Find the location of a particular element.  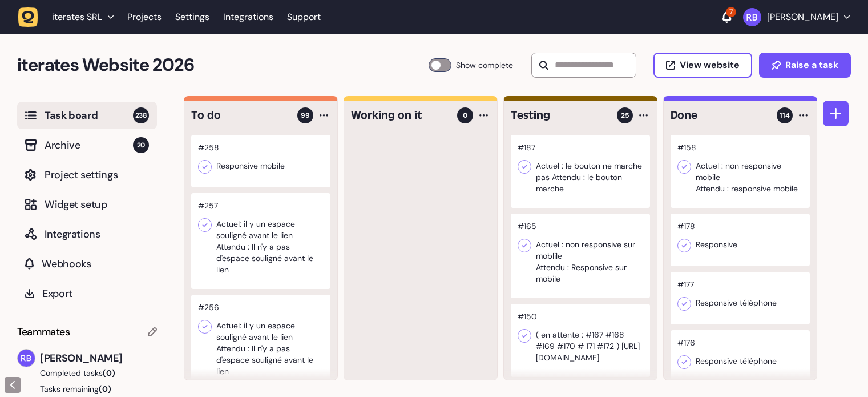

button: Tasks remaining(0) is located at coordinates (87, 389).